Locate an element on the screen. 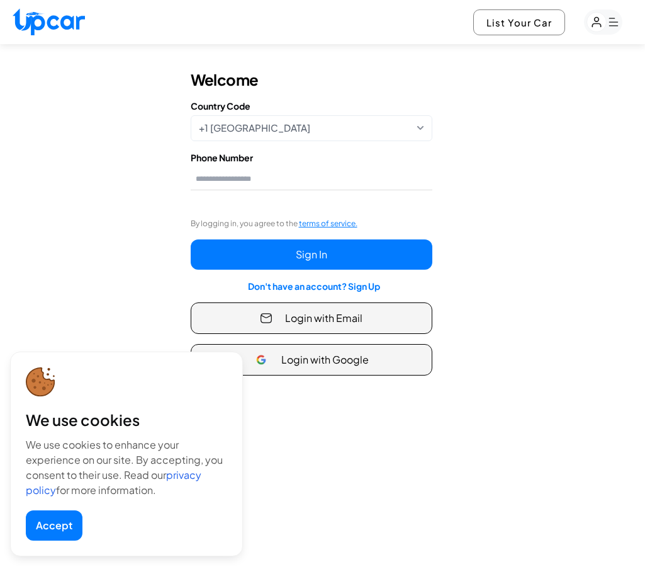 The image size is (645, 569). label: Country Code is located at coordinates (312, 106).